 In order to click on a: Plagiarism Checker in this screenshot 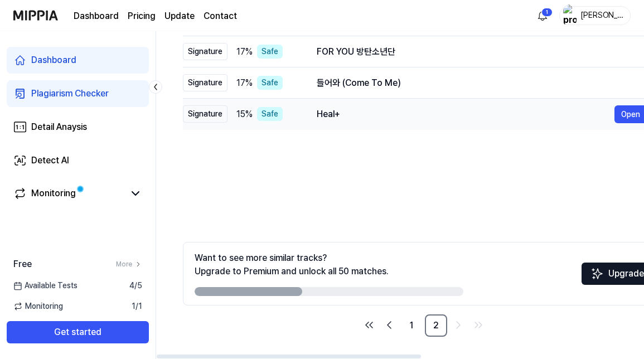, I will do `click(77, 94)`.